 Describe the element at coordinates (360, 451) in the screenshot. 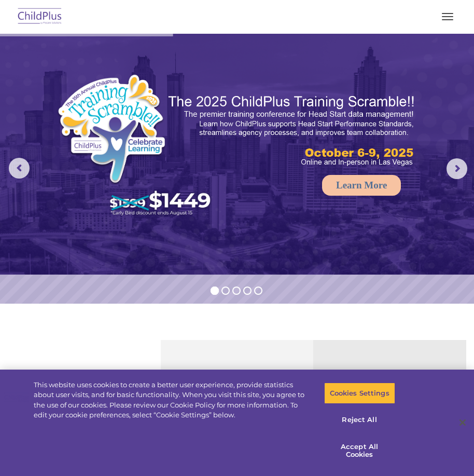

I see `button: Accept All Cookies` at that location.